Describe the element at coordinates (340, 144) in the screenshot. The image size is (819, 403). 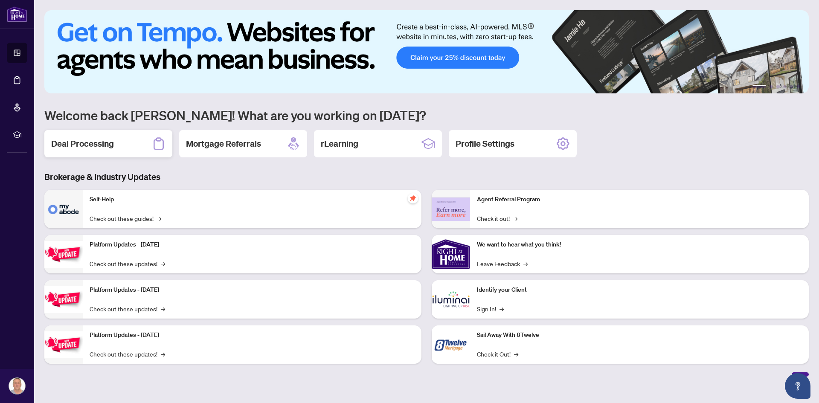
I see `h2: rLearning` at that location.